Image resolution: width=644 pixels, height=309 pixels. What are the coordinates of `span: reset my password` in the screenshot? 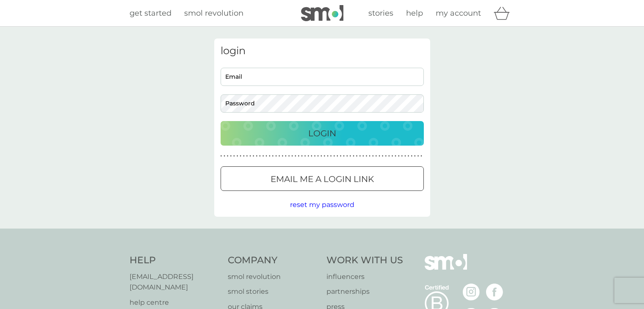 It's located at (322, 204).